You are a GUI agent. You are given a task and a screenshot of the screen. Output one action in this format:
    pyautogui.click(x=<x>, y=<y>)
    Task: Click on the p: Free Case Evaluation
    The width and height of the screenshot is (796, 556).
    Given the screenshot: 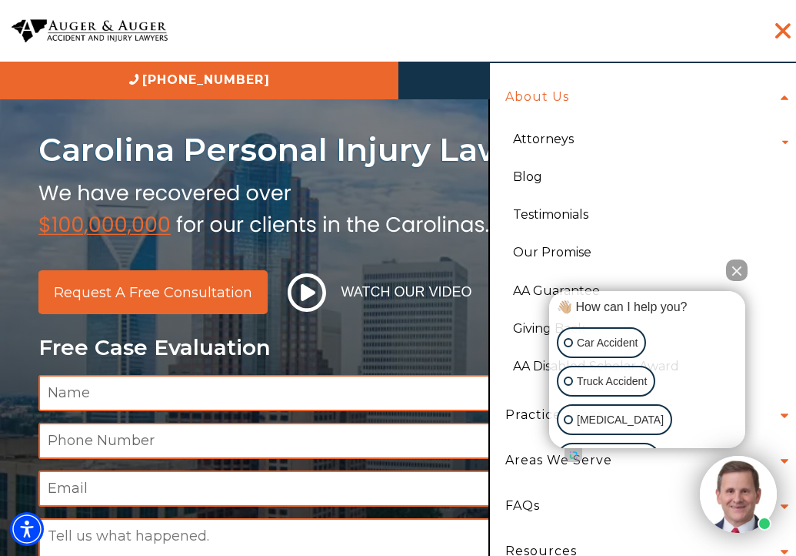 What is the action you would take?
    pyautogui.click(x=399, y=347)
    